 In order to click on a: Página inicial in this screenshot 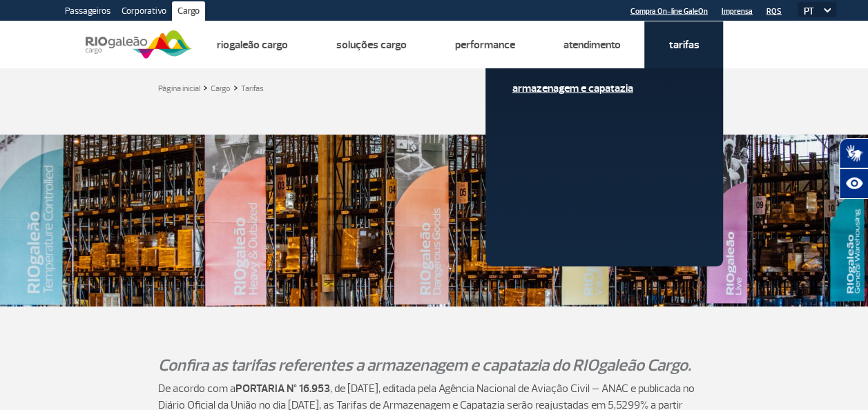, I will do `click(179, 89)`.